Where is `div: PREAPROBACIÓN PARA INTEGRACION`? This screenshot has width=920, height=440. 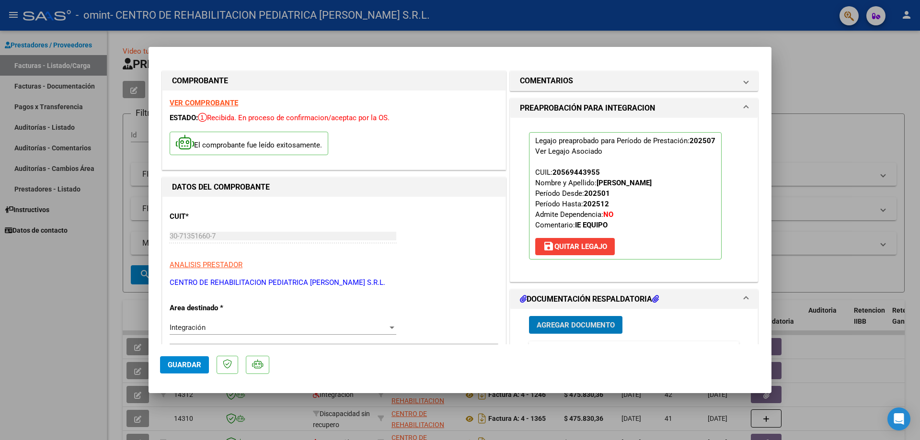
div: PREAPROBACIÓN PARA INTEGRACION is located at coordinates (634, 200).